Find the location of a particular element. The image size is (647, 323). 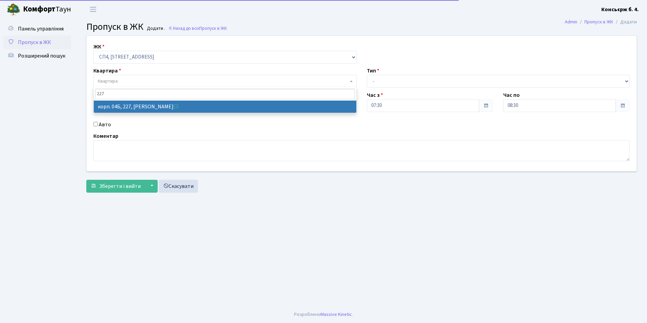

label: ЖК is located at coordinates (99, 47).